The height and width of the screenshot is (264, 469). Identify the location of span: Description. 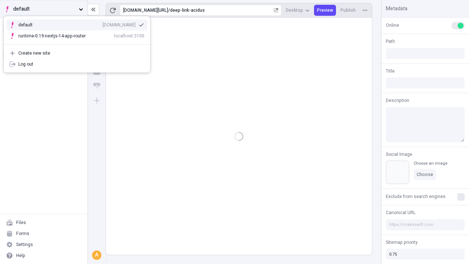
(397, 100).